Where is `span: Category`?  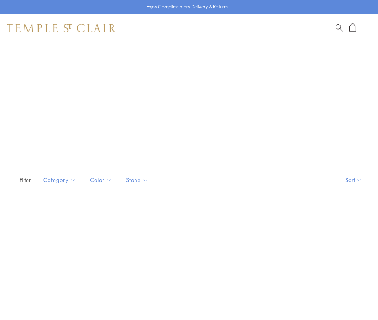 span: Category is located at coordinates (60, 180).